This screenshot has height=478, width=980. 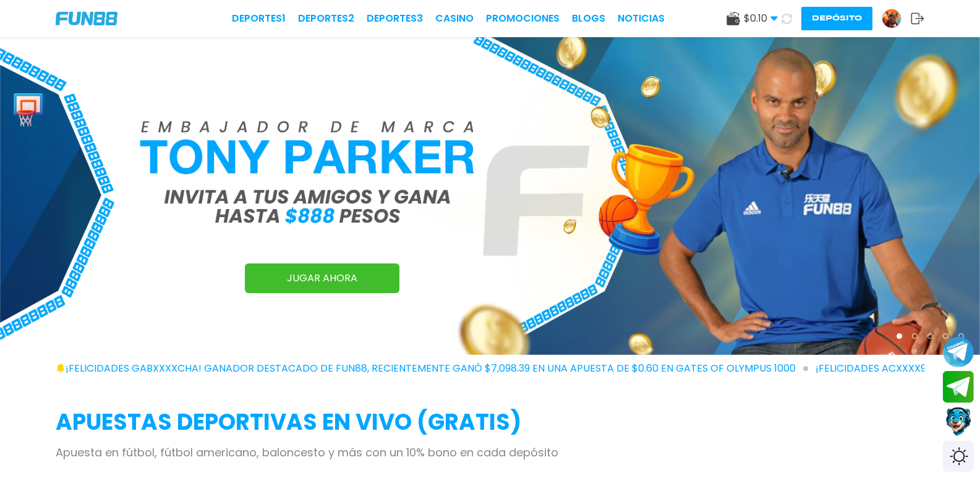 I want to click on a: NOTICIAS, so click(x=641, y=19).